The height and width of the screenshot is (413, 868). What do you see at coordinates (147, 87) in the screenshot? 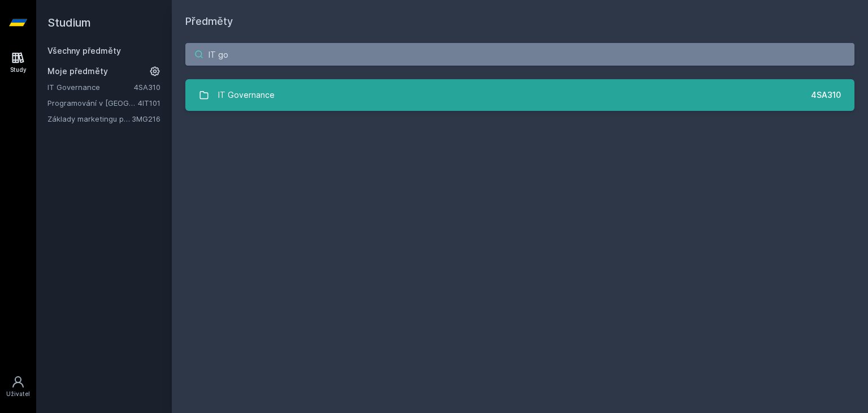
I see `a: 4SA310` at bounding box center [147, 87].